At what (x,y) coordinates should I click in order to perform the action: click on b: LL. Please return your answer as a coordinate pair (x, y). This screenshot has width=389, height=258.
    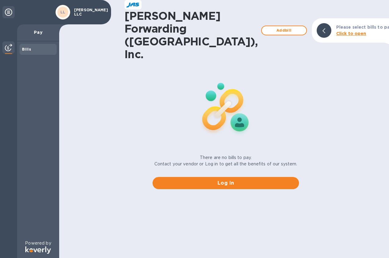
    Looking at the image, I should click on (63, 12).